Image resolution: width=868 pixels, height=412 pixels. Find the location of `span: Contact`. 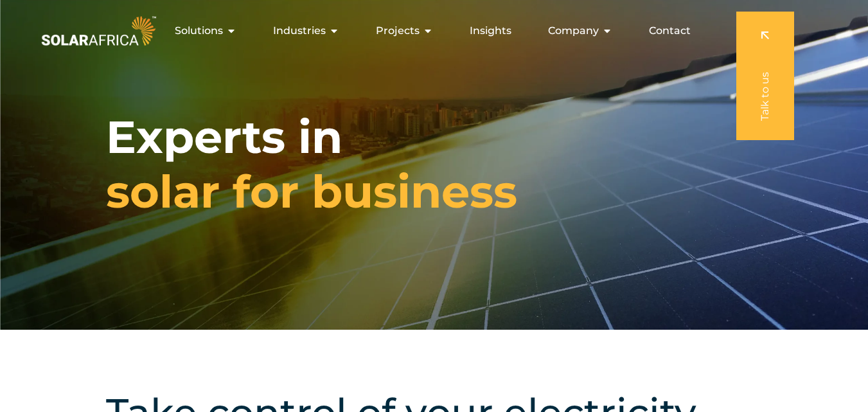

span: Contact is located at coordinates (669, 31).